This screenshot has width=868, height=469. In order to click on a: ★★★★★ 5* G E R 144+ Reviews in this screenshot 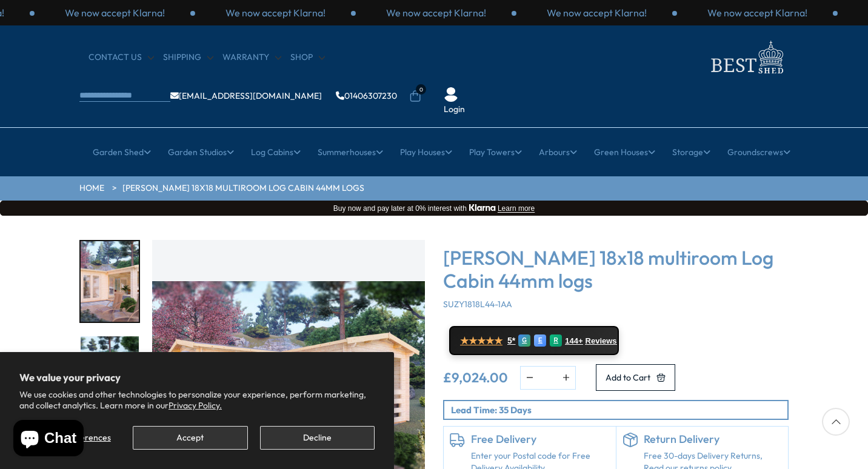, I will do `click(534, 340)`.